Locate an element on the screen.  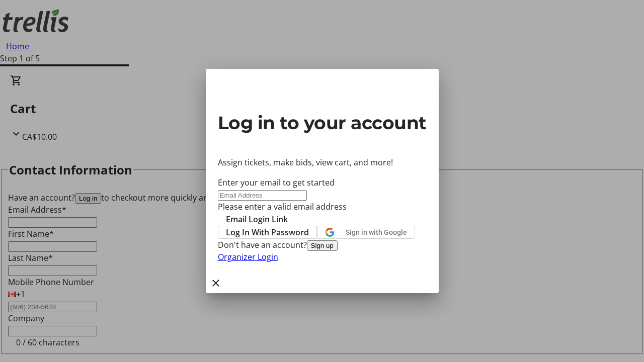
button: Email Login Link is located at coordinates (256, 219).